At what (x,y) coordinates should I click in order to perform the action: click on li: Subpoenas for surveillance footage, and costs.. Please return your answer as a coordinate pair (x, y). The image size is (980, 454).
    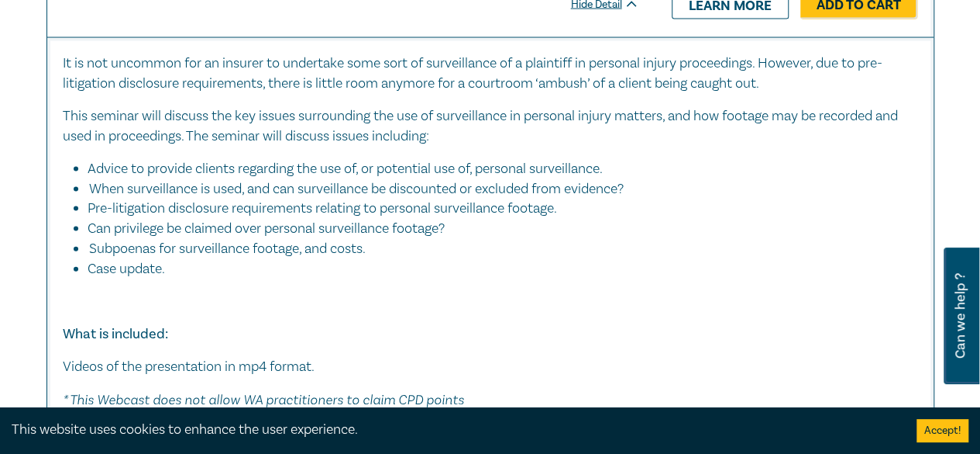
    Looking at the image, I should click on (495, 249).